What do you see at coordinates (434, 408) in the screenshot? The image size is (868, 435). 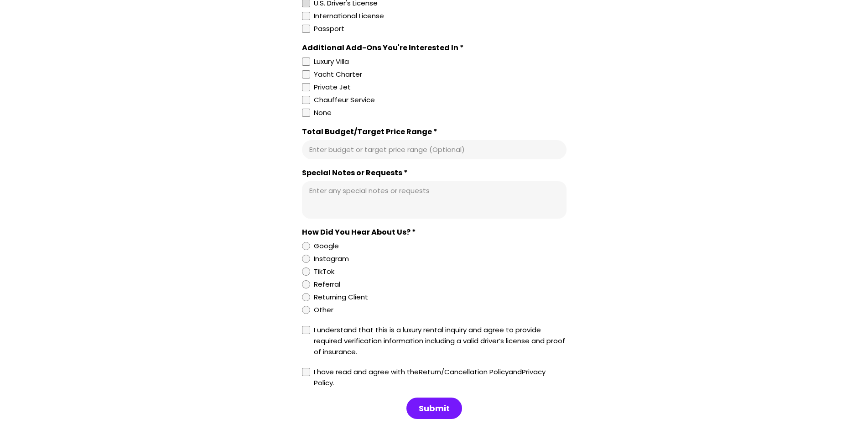 I see `button: Submit` at bounding box center [434, 408].